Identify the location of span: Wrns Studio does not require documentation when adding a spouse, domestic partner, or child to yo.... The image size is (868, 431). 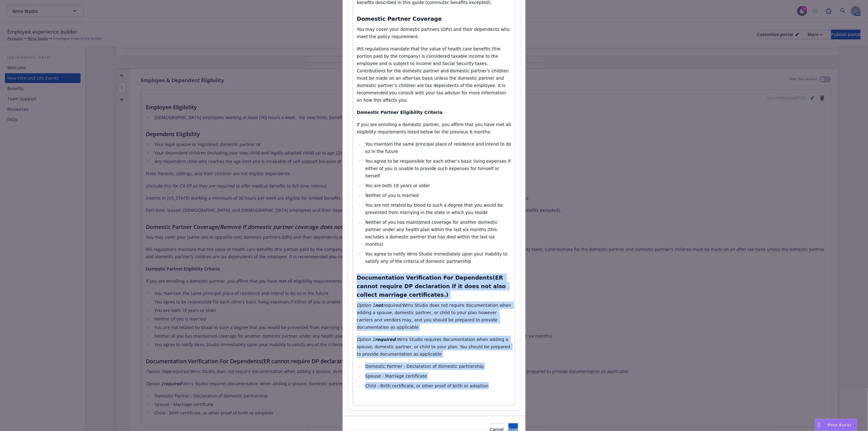
(435, 316).